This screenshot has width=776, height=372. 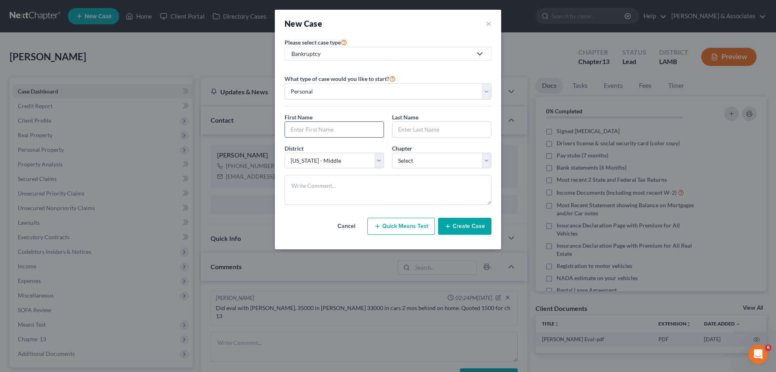 I want to click on strong: New Case, so click(x=303, y=23).